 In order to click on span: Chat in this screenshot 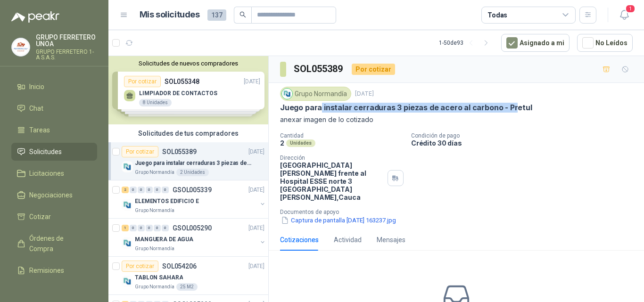, I will do `click(36, 108)`.